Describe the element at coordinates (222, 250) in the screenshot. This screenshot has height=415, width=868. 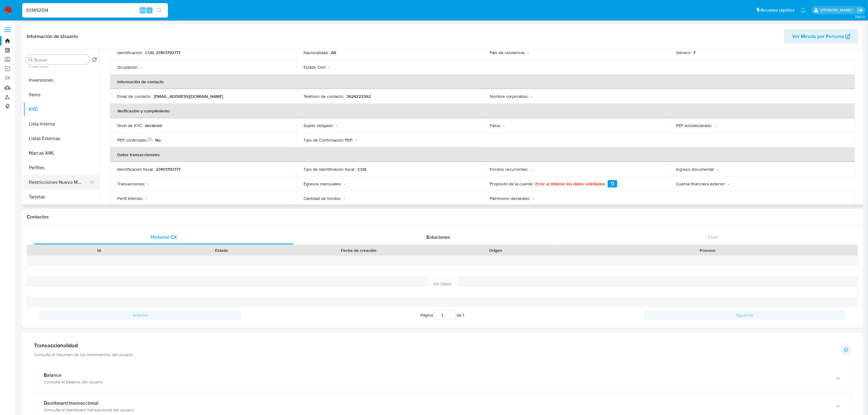
I see `div: Estado` at that location.